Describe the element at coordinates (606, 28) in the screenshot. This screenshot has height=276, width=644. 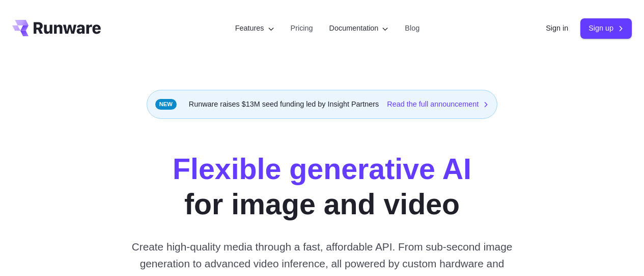
I see `a: Sign up` at that location.